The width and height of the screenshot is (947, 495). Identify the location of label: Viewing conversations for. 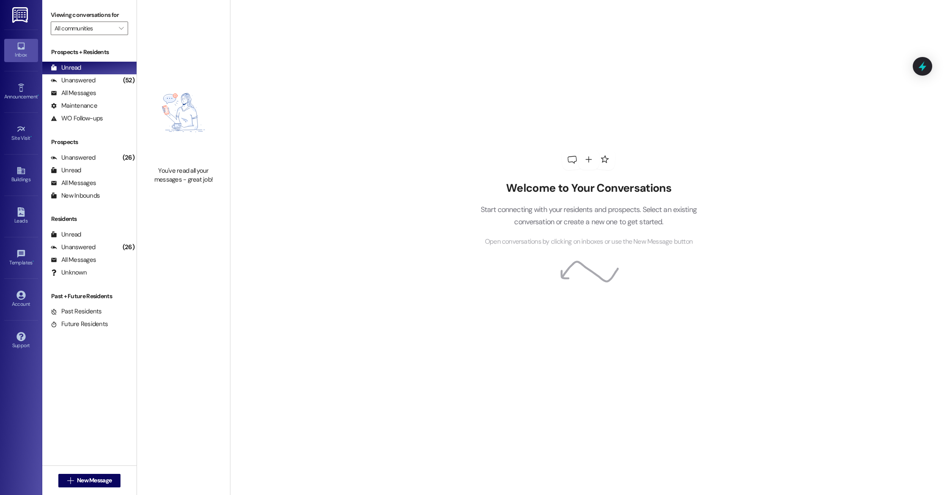
(89, 15).